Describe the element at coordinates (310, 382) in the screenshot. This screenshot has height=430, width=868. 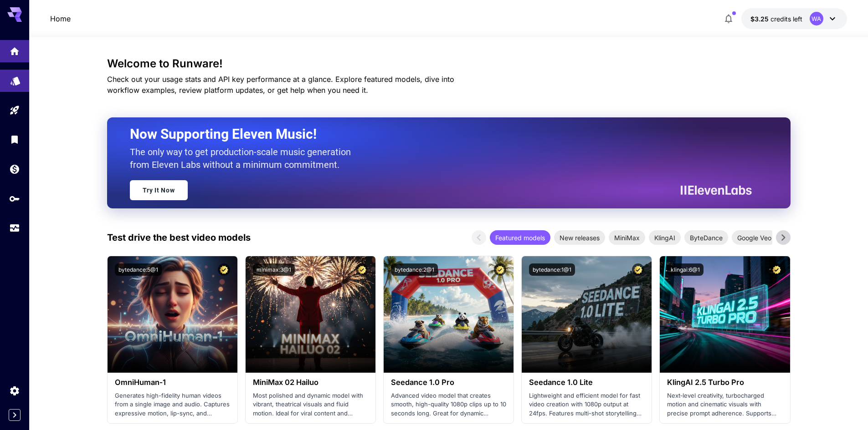
I see `h3: MiniMax 02 Hailuo` at that location.